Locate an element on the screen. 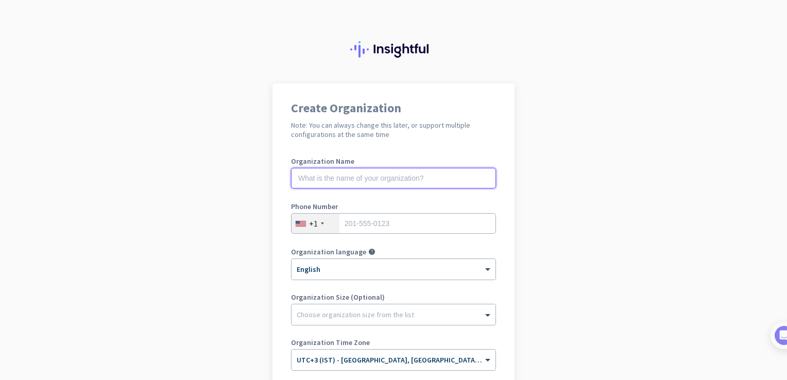 This screenshot has height=380, width=787. h1: Create Organization is located at coordinates (393, 108).